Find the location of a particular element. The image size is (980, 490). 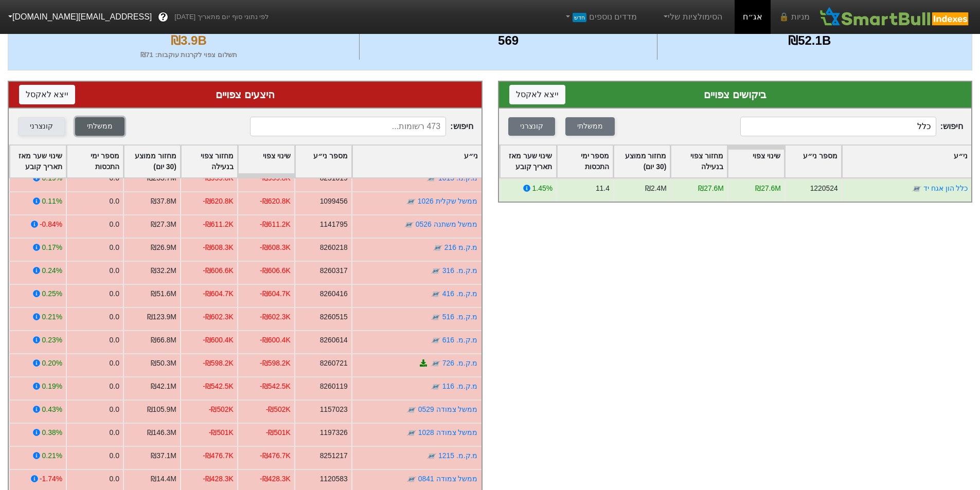

a: מ.ק.מ. 616 is located at coordinates (460, 340).